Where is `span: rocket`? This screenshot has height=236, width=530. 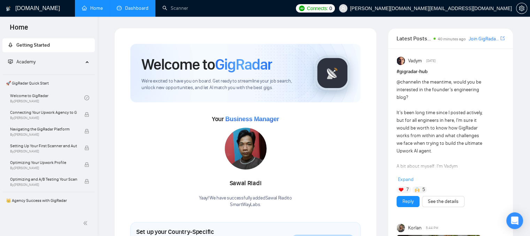 span: rocket is located at coordinates (10, 45).